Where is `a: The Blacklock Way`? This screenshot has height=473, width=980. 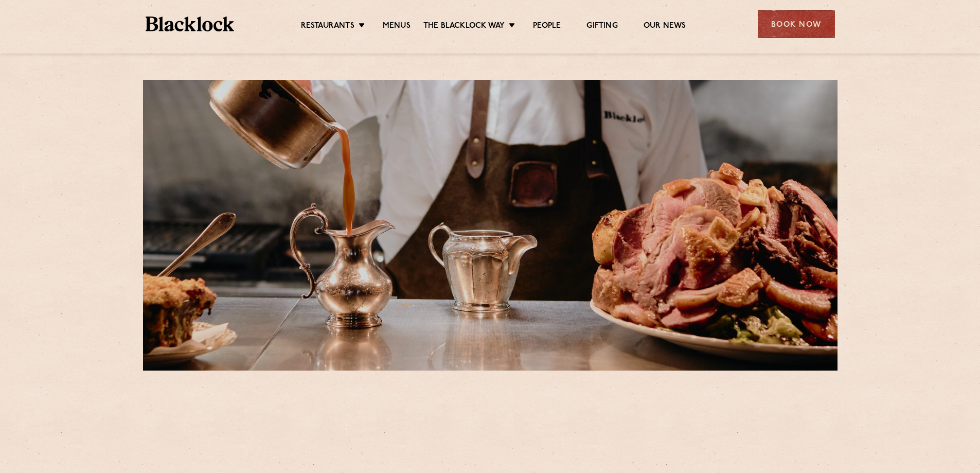 a: The Blacklock Way is located at coordinates (464, 27).